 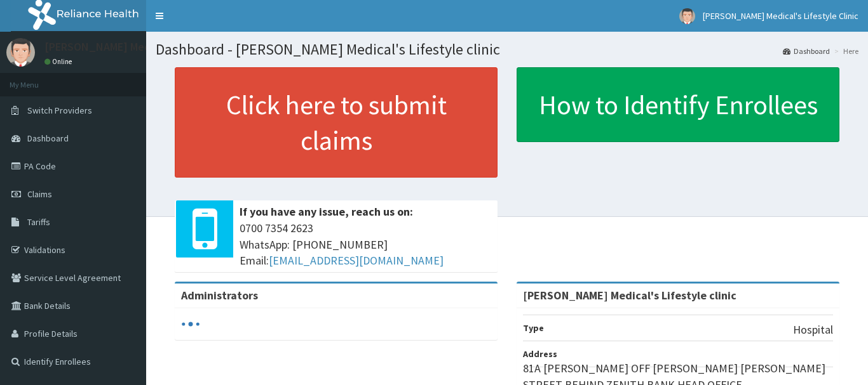 I want to click on a: Online, so click(x=60, y=62).